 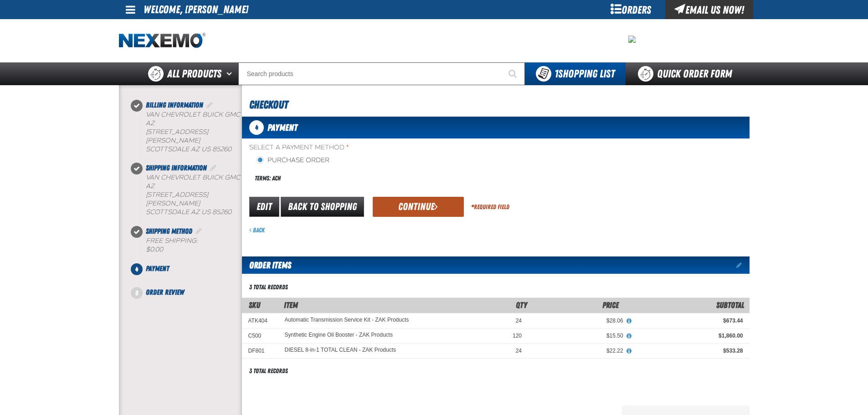 I want to click on a: Edit, so click(x=264, y=207).